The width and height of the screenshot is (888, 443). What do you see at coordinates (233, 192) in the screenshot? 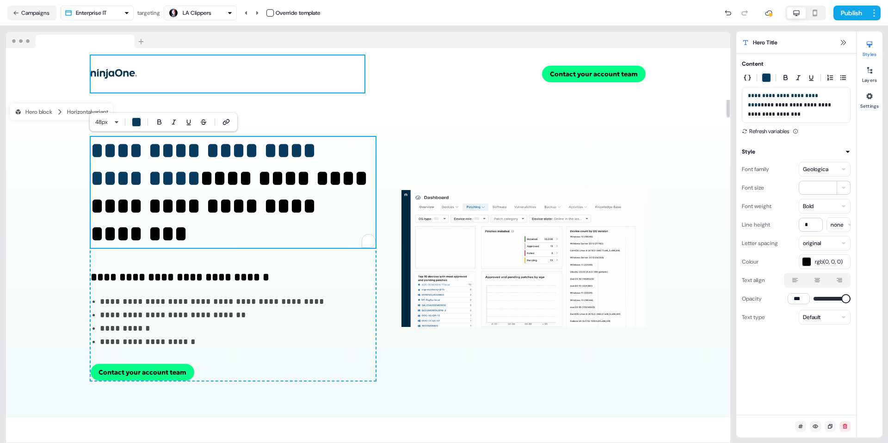
I see `div: To enrich screen reader interactions, please activate Accessibility in Grammarly extension settings` at bounding box center [233, 192].